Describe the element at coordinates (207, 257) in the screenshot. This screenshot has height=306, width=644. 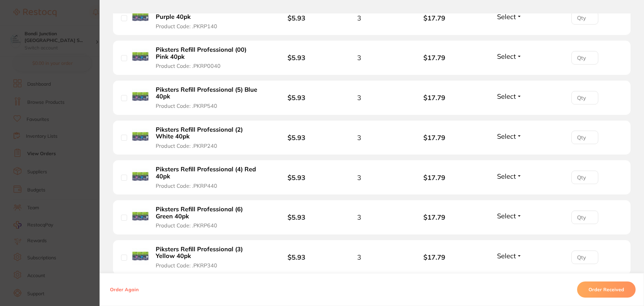
I see `button: Piksters Refill Professional (3) Yellow 40pk Product Code: .PKRP340` at that location.